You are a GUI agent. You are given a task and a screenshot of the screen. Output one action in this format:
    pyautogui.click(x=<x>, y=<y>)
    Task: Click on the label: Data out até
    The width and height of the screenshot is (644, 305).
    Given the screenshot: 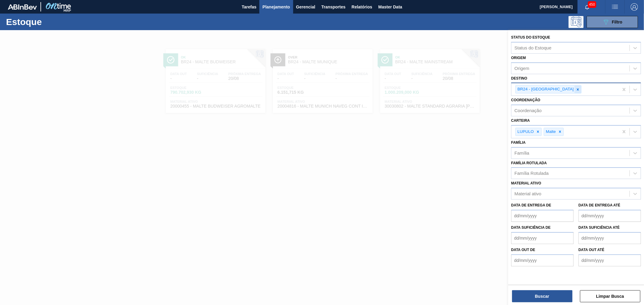 What is the action you would take?
    pyautogui.click(x=591, y=250)
    